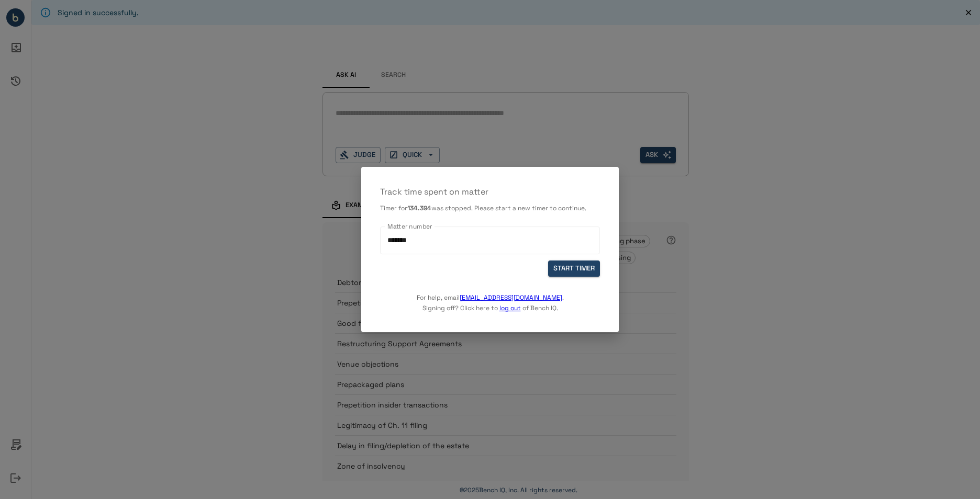  I want to click on span: was stopped. Please start a new timer to continue., so click(508, 208).